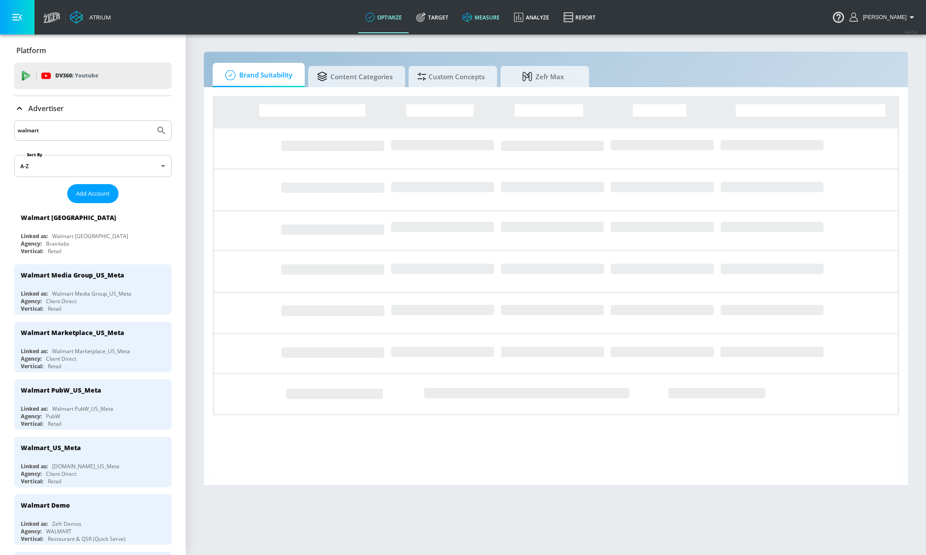  What do you see at coordinates (93, 193) in the screenshot?
I see `span: Add Account` at bounding box center [93, 193].